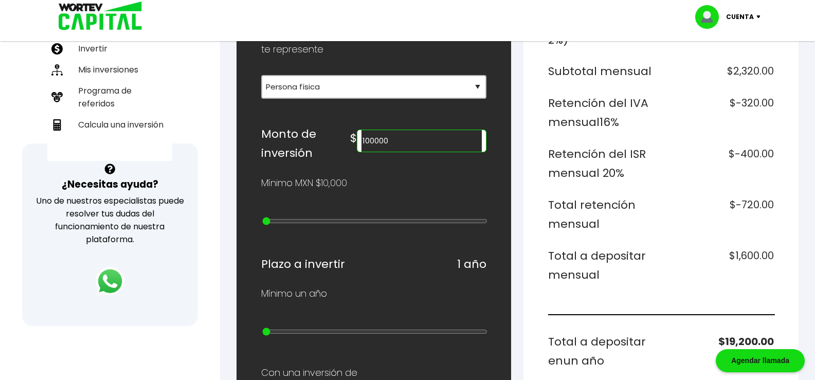  What do you see at coordinates (110, 124) in the screenshot?
I see `a: Calcula una inversión` at bounding box center [110, 124].